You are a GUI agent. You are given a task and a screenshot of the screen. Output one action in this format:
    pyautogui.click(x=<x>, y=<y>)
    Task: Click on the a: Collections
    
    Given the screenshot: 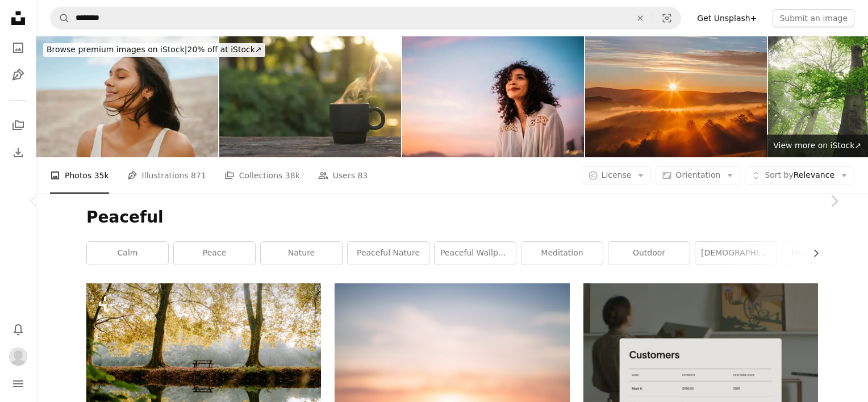 What is the action you would take?
    pyautogui.click(x=18, y=125)
    